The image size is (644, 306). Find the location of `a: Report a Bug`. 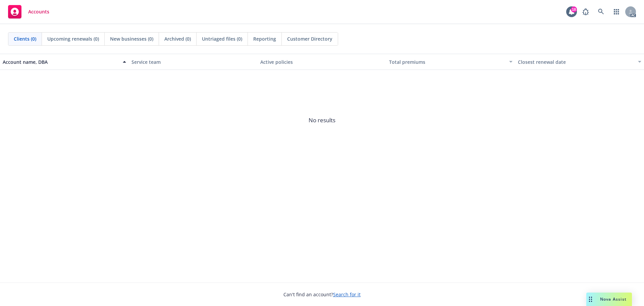

a: Report a Bug is located at coordinates (586, 11).